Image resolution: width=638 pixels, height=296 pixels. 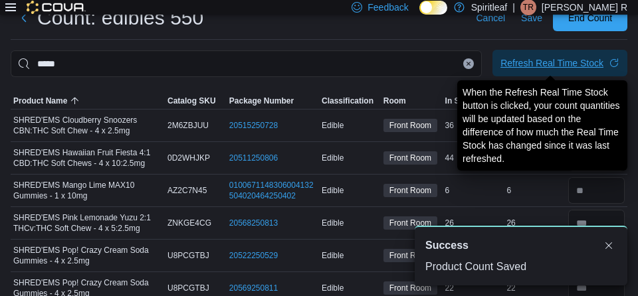 I want to click on span: ZNKGE4CG, so click(x=189, y=223).